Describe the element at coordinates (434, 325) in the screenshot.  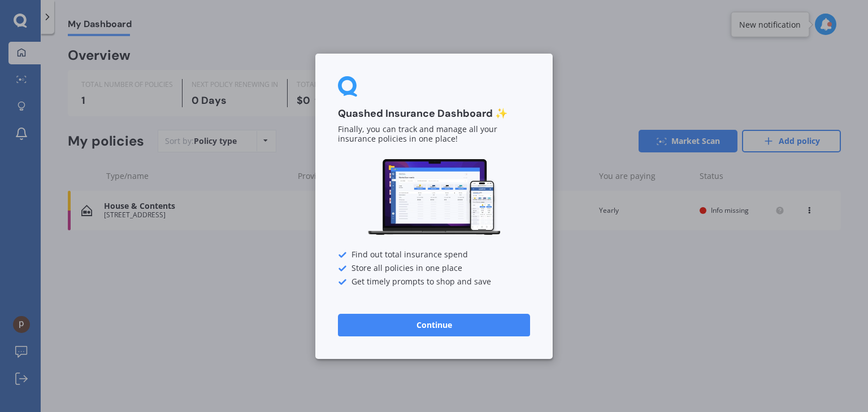
I see `button: Continue` at that location.